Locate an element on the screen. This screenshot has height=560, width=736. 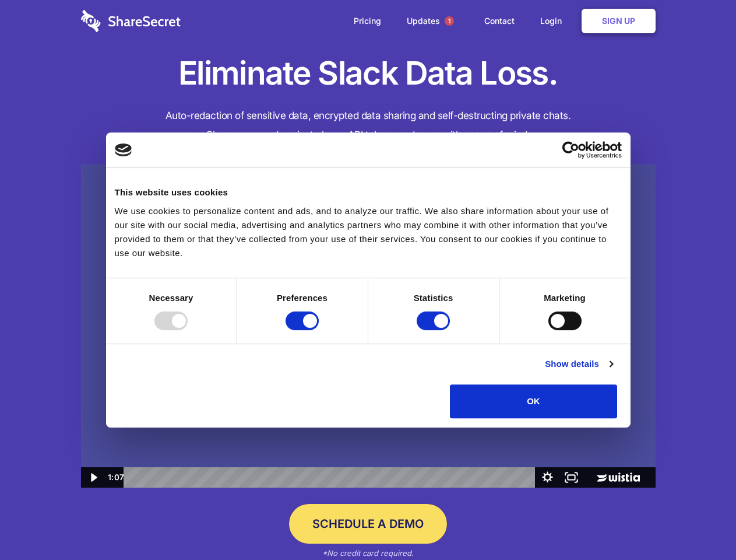
em: *No credit card required. is located at coordinates (368, 552).